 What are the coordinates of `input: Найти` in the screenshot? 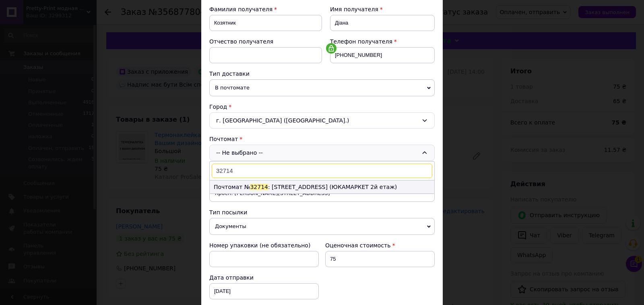 It's located at (322, 171).